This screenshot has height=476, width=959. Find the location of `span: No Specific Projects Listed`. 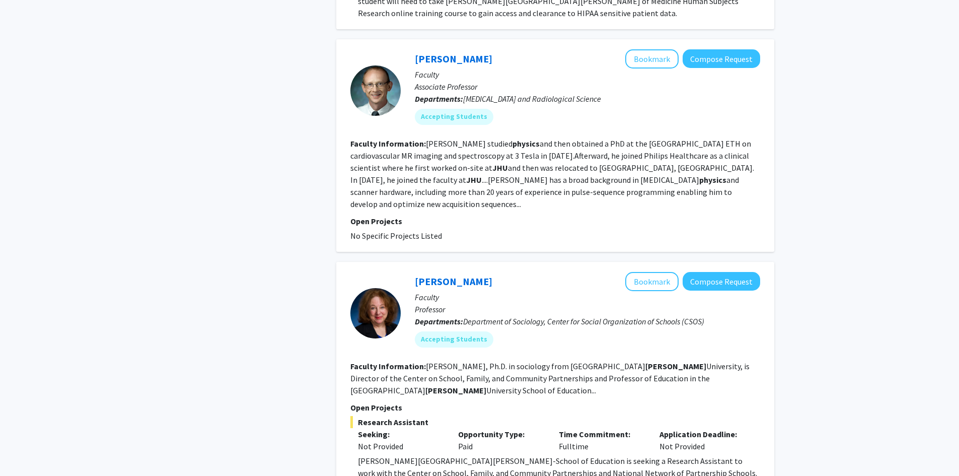

span: No Specific Projects Listed is located at coordinates (396, 236).